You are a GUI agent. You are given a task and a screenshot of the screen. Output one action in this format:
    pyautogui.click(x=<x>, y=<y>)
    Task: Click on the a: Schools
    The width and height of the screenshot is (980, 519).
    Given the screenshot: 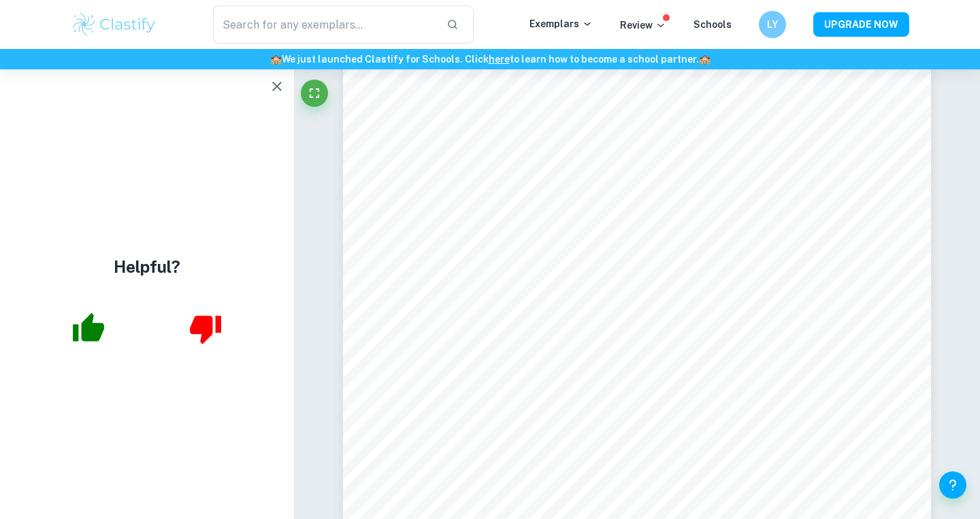 What is the action you would take?
    pyautogui.click(x=713, y=24)
    